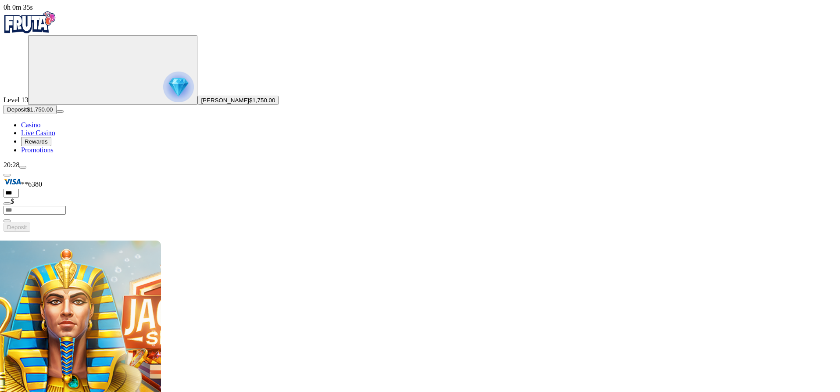  What do you see at coordinates (30, 22) in the screenshot?
I see `img: Fruta` at bounding box center [30, 22].